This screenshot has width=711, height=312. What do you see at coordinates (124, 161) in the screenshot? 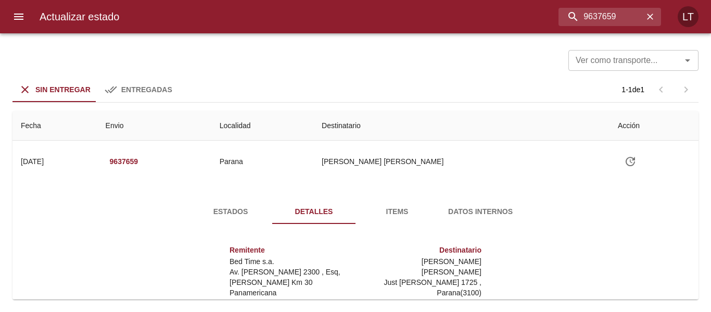
I see `button: 9637659` at bounding box center [124, 161].